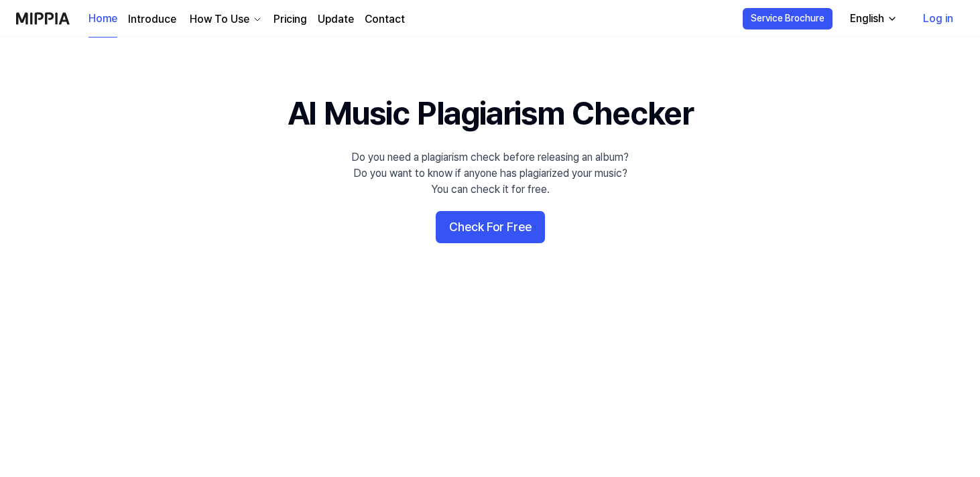 The image size is (980, 477). I want to click on a: Pricing, so click(291, 20).